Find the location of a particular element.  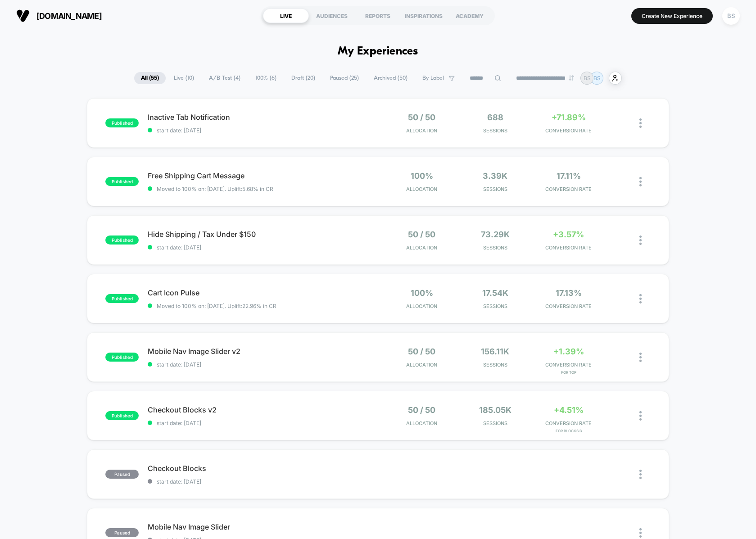

span: Hide Shipping / Tax Under $150 is located at coordinates (263, 234).